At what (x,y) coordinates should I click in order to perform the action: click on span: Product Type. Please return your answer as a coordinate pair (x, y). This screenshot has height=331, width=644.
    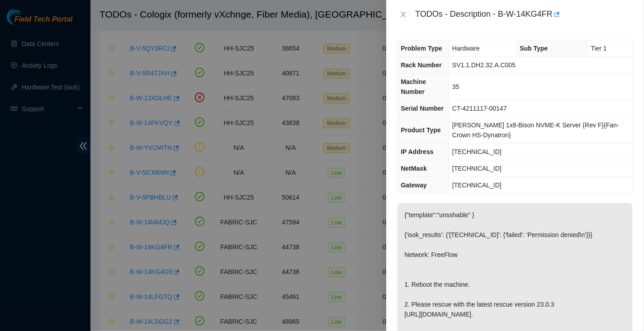
    Looking at the image, I should click on (421, 130).